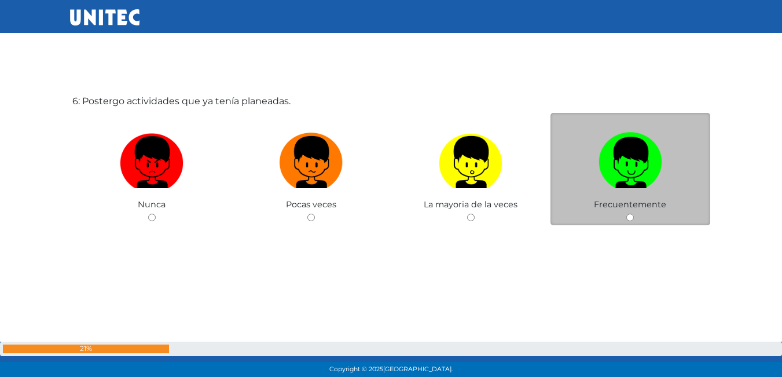  What do you see at coordinates (86, 348) in the screenshot?
I see `div: 21%` at bounding box center [86, 348].